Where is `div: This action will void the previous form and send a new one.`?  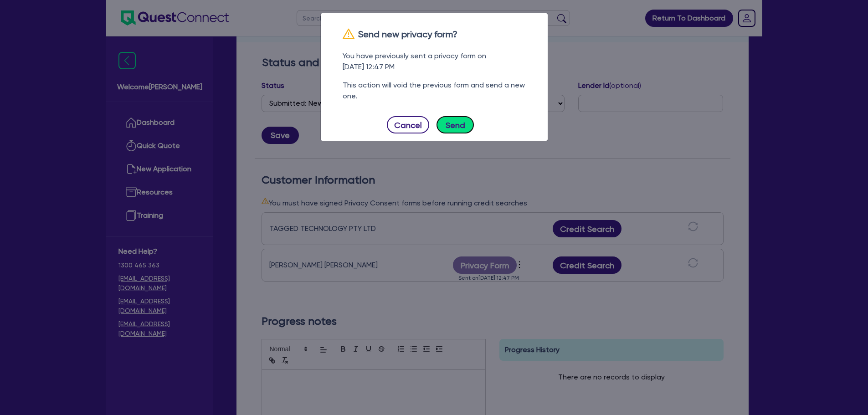 div: This action will void the previous form and send a new one. is located at coordinates (434, 91).